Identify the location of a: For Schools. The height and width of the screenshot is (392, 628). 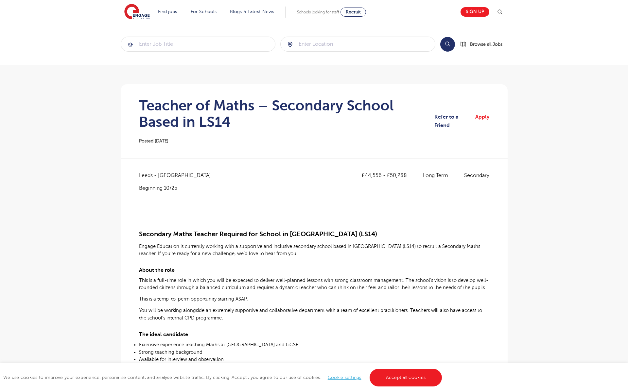
(203, 11).